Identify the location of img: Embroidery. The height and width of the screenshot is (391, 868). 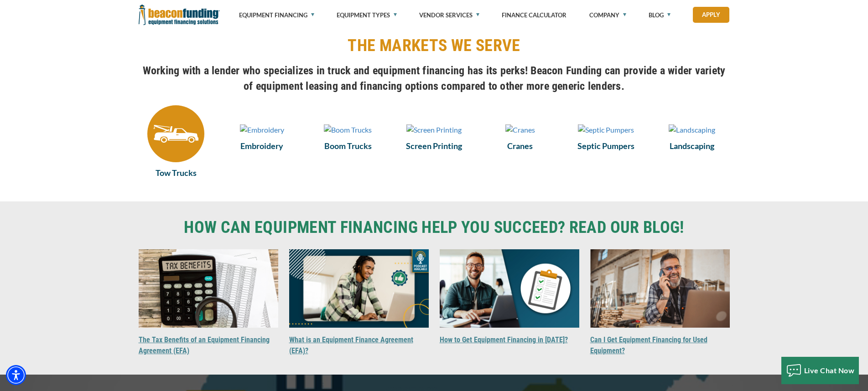
(262, 130).